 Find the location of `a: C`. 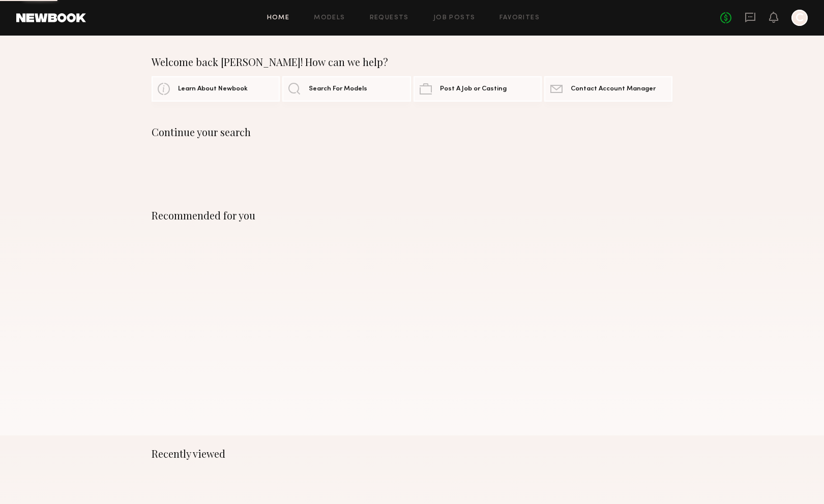

a: C is located at coordinates (800, 17).